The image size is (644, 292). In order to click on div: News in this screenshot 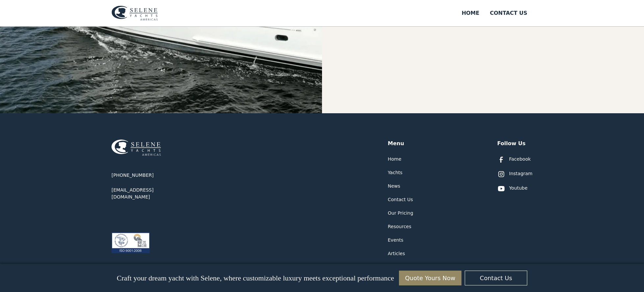, I will do `click(394, 186)`.